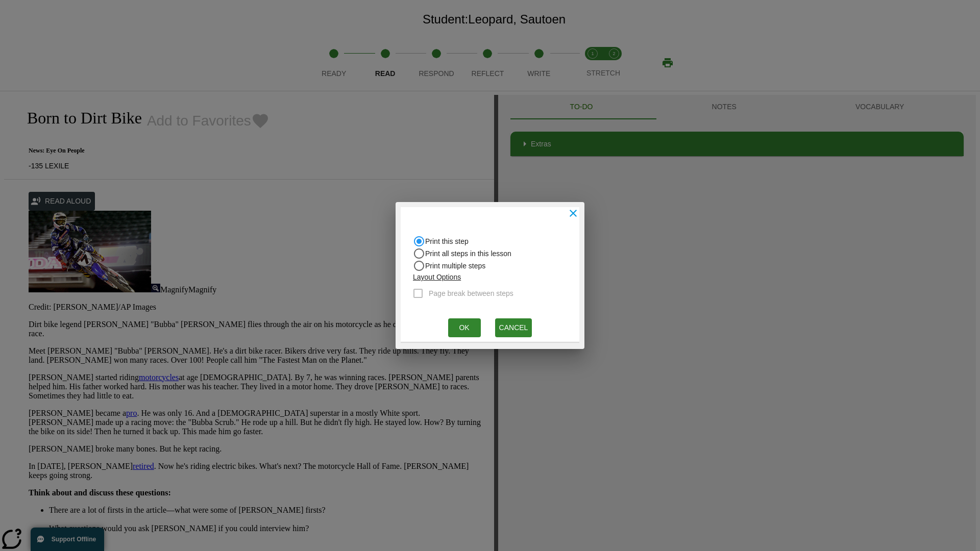 The width and height of the screenshot is (980, 551). I want to click on span: Print all steps in this lesson, so click(468, 254).